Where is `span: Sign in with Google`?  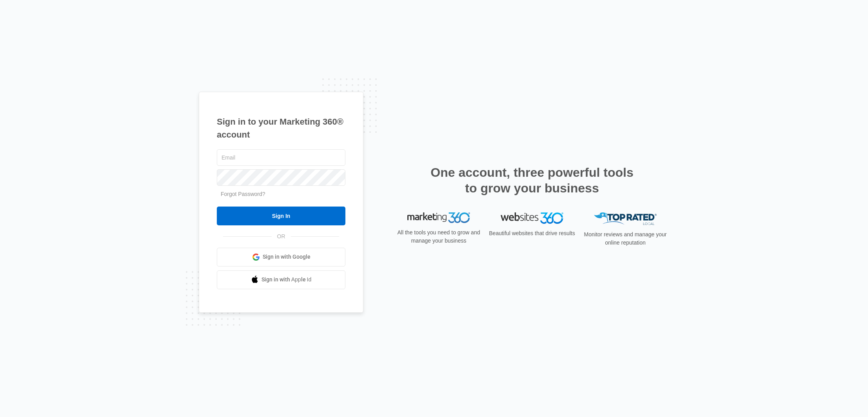
span: Sign in with Google is located at coordinates (287, 257).